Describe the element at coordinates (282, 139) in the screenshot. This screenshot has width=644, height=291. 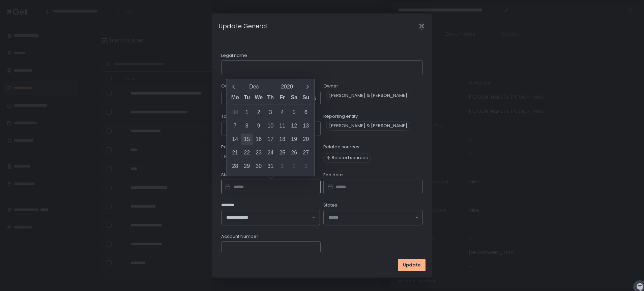
I see `div: 18` at that location.